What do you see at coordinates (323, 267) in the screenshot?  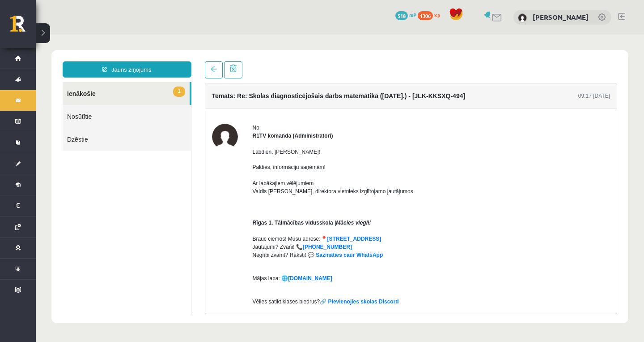 I see `strong: 🔗 Pievienojies skolas Discord` at bounding box center [323, 267].